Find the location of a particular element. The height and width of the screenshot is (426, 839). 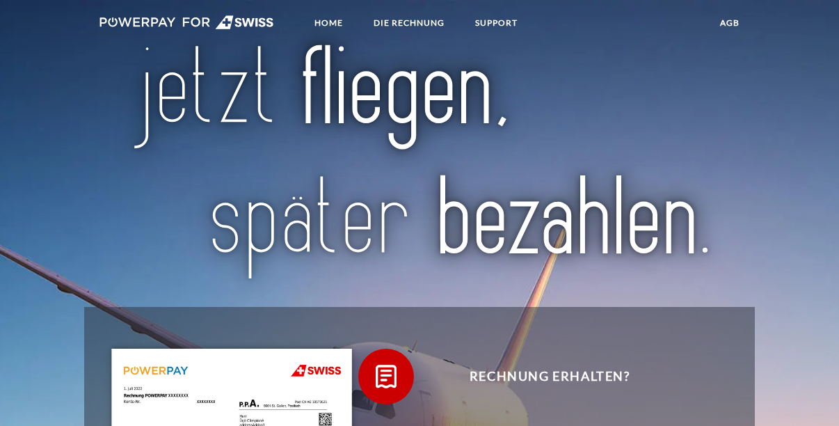

img: title-swiss_de.svg is located at coordinates (419, 163).